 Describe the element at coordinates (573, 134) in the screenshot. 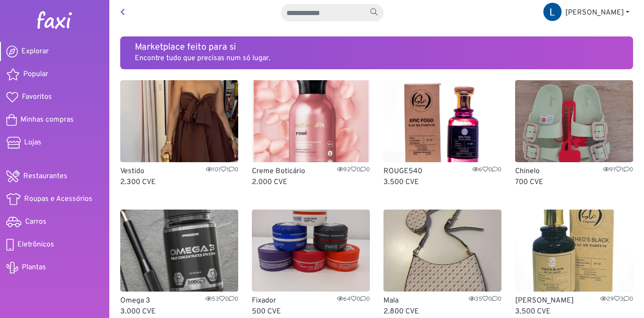

I see `a: Chinelo Chinelo9110 700 CVE` at that location.